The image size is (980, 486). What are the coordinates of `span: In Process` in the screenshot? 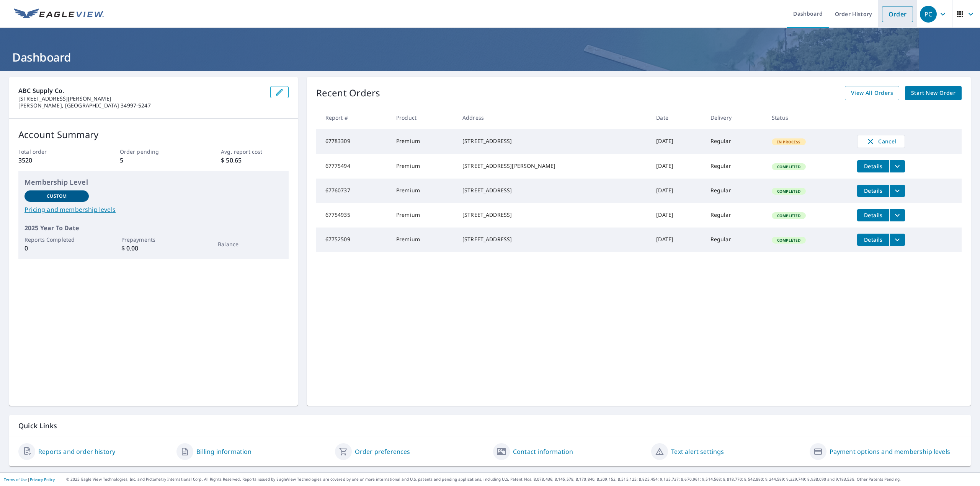 It's located at (789, 142).